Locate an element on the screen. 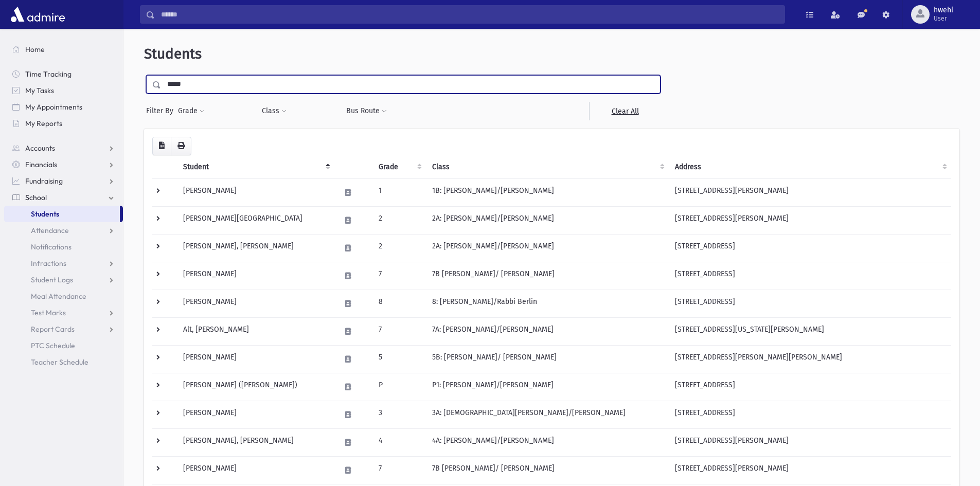  a: Teacher Schedule is located at coordinates (63, 362).